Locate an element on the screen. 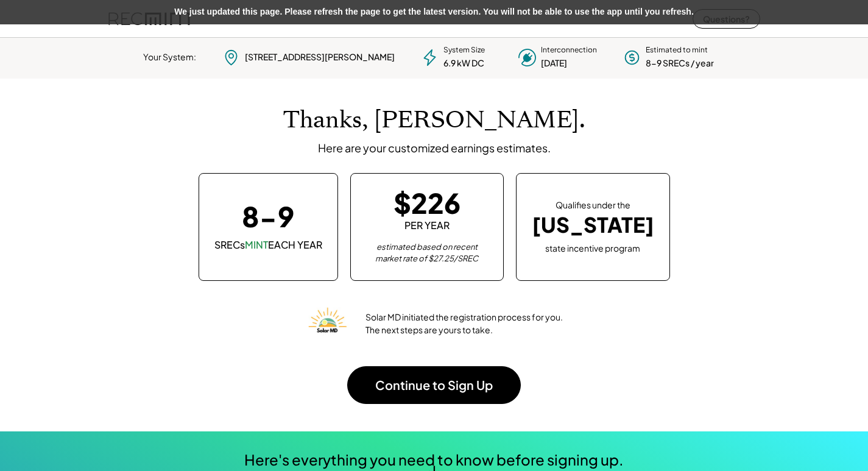 Image resolution: width=868 pixels, height=471 pixels. div: SRECs EACH YEAR is located at coordinates (268, 245).